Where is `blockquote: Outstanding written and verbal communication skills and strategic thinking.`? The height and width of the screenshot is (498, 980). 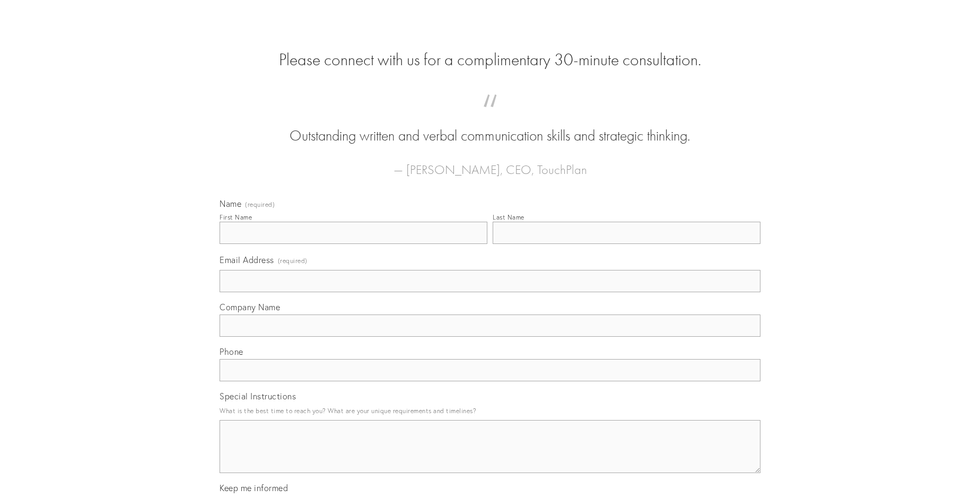 blockquote: Outstanding written and verbal communication skills and strategic thinking. is located at coordinates (490, 126).